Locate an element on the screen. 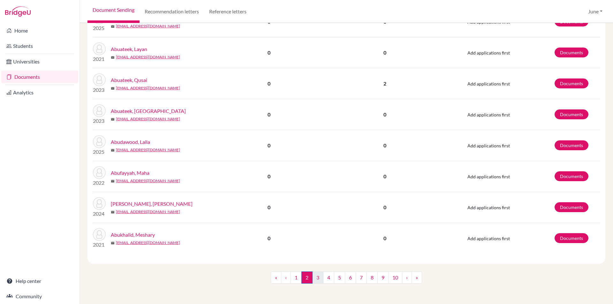 The height and width of the screenshot is (304, 613). a: 1 is located at coordinates (296, 278).